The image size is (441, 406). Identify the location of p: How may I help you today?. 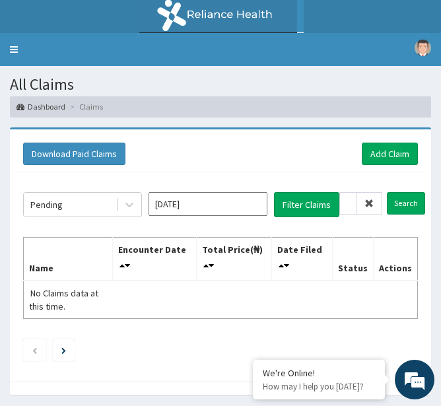
(319, 387).